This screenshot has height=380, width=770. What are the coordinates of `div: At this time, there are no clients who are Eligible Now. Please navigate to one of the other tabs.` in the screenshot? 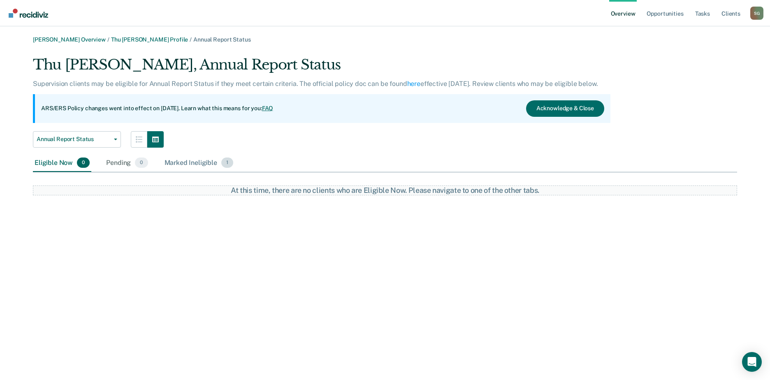 It's located at (385, 191).